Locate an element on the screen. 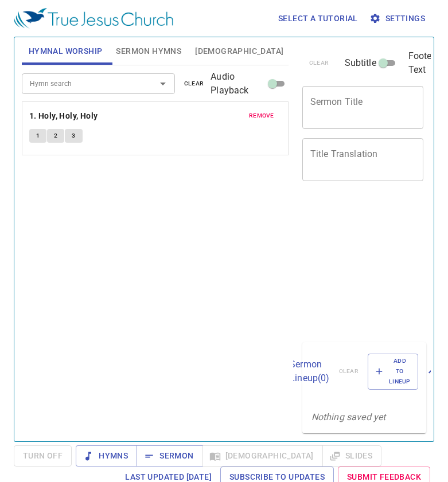  button: Sermon is located at coordinates (169, 456).